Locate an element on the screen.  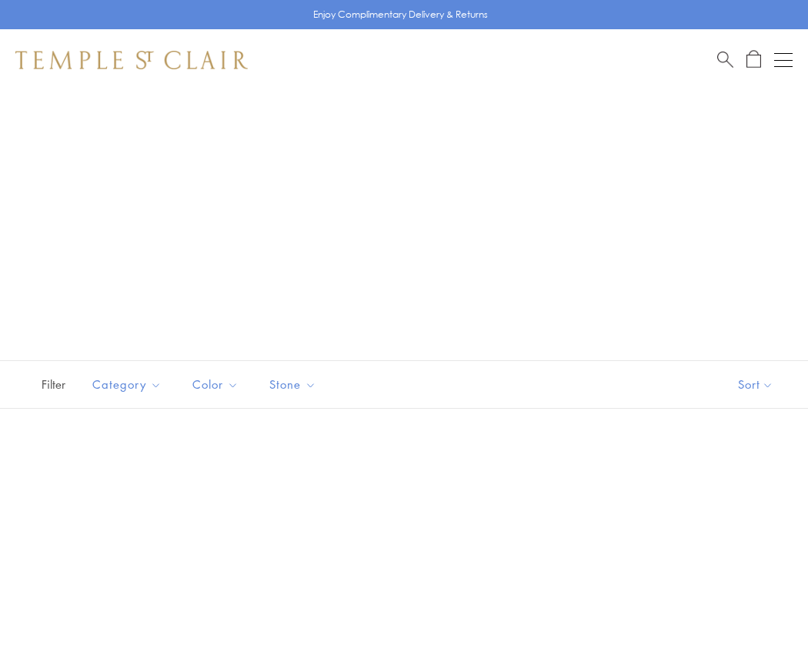
a: Search is located at coordinates (724, 59).